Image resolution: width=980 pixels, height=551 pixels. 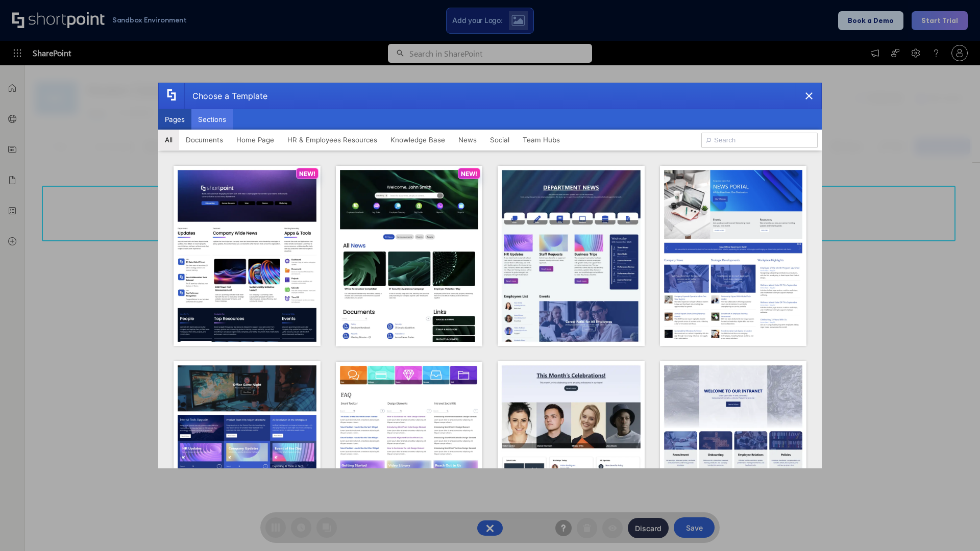 What do you see at coordinates (499, 140) in the screenshot?
I see `button: Social` at bounding box center [499, 140].